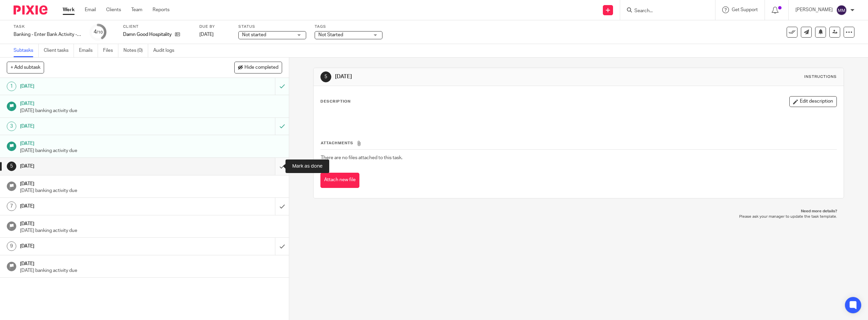 This screenshot has height=320, width=868. What do you see at coordinates (336, 102) in the screenshot?
I see `p: Description` at bounding box center [336, 102].